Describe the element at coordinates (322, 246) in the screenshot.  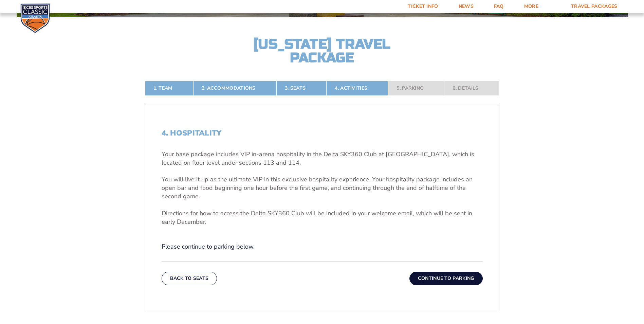
I see `p: Please continue to parking below.` at that location.